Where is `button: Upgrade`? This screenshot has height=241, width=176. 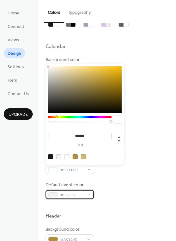 button: Upgrade is located at coordinates (18, 114).